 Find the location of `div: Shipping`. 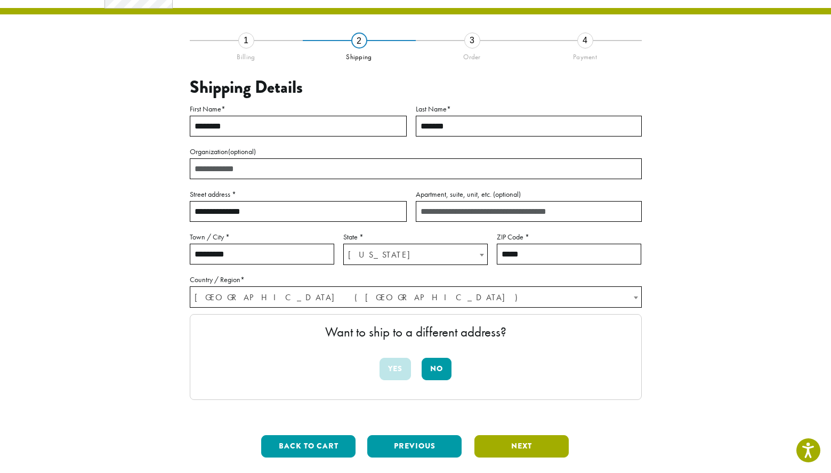

div: Shipping is located at coordinates (359, 55).